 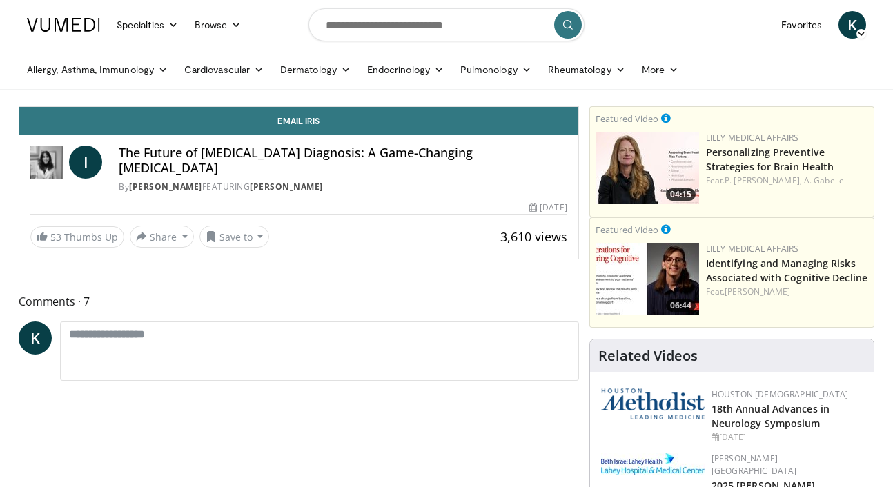 What do you see at coordinates (653, 464) in the screenshot?
I see `img: e7977282-282c-4444-820d-7cc2733560fd.jpg.150x105_q85_autocrop_double_scale_upscale_version-0.2.jpg` at bounding box center [653, 464].